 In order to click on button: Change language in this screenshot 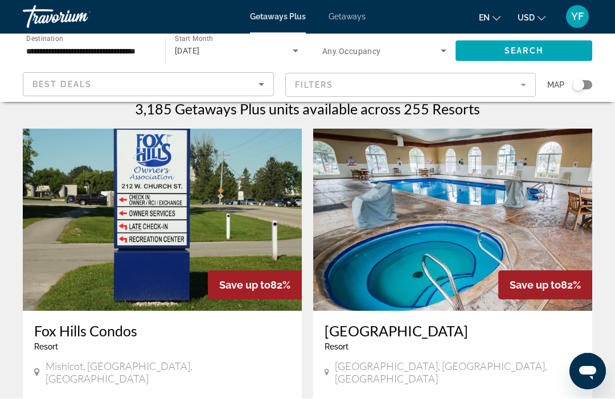, I will do `click(490, 18)`.